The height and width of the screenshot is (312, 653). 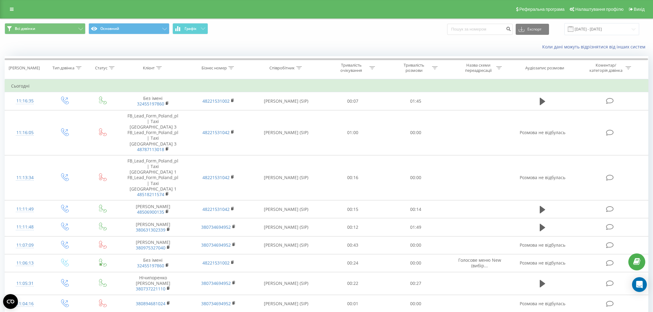 What do you see at coordinates (352, 101) in the screenshot?
I see `td: 00:07` at bounding box center [352, 101].